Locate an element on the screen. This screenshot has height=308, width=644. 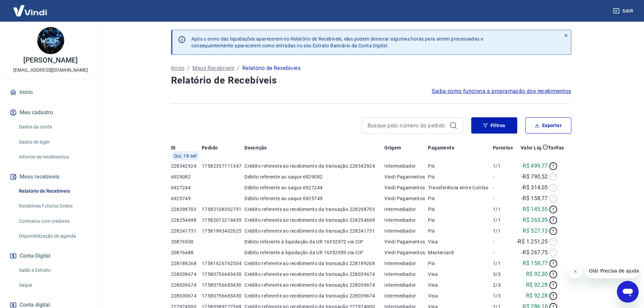
h4: Relatório de Recebíveis is located at coordinates (371, 81).